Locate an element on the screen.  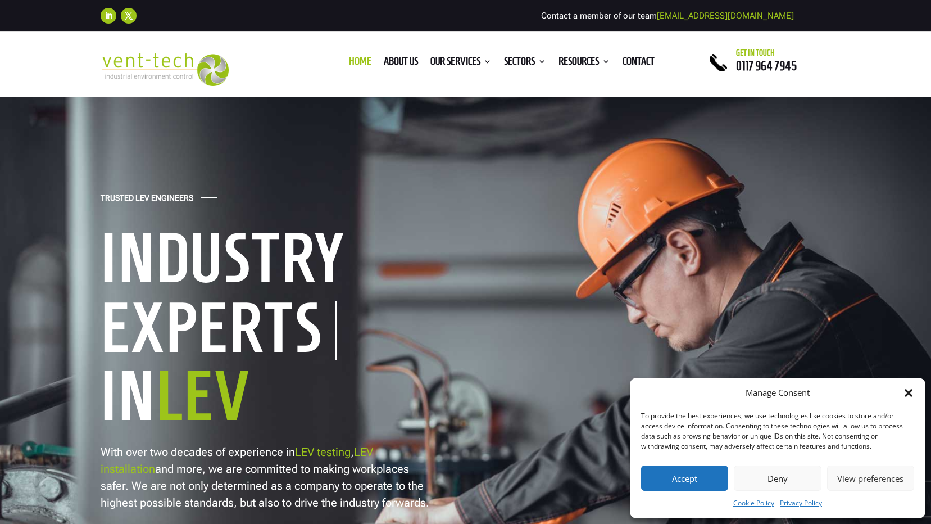
div: To provide the best experiences, we use technologies like cookies to store and/or access device i... is located at coordinates (777, 431).